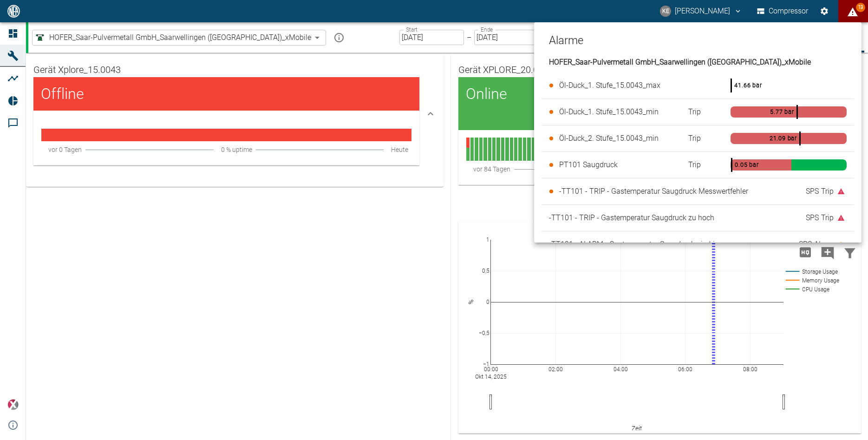 This screenshot has width=868, height=440. What do you see at coordinates (698, 138) in the screenshot?
I see `div: Öl-Duck_2. Stufe_15.0043_minTrip21.09 bar` at bounding box center [698, 138].